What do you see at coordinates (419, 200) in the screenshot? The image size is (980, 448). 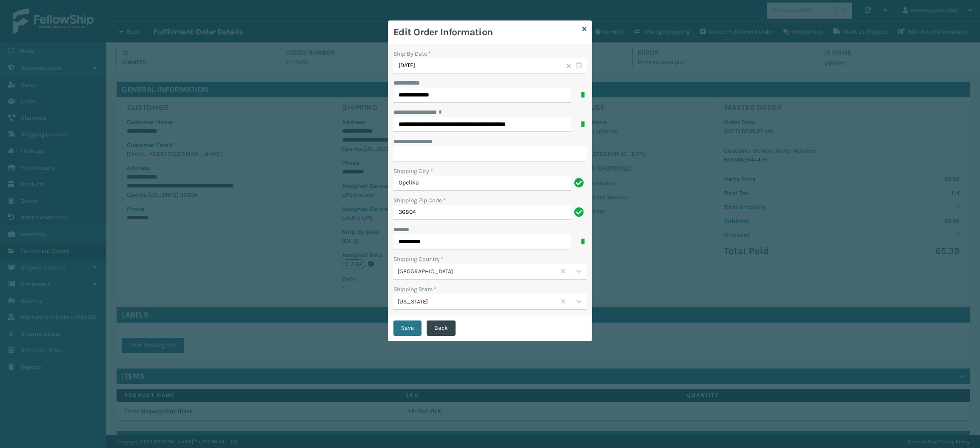 I see `label: Shipping Zip Code` at bounding box center [419, 200].